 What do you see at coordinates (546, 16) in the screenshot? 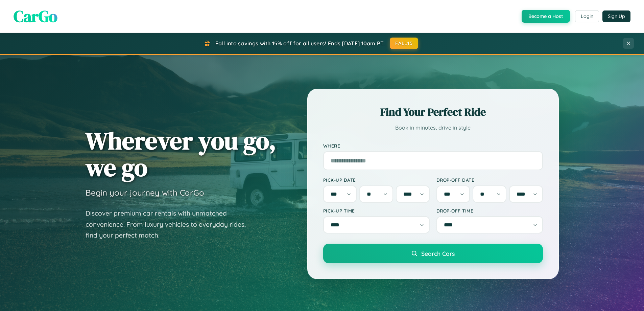
I see `button: Become a Host` at bounding box center [546, 16].